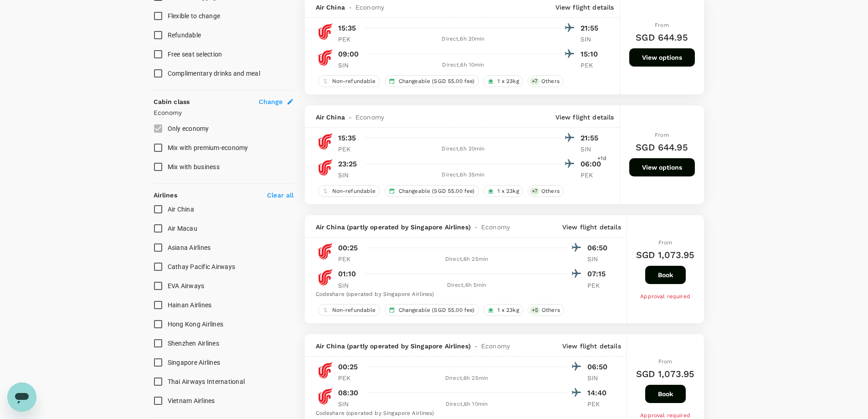 This screenshot has height=419, width=868. What do you see at coordinates (189, 248) in the screenshot?
I see `span: Asiana Airlines` at bounding box center [189, 248].